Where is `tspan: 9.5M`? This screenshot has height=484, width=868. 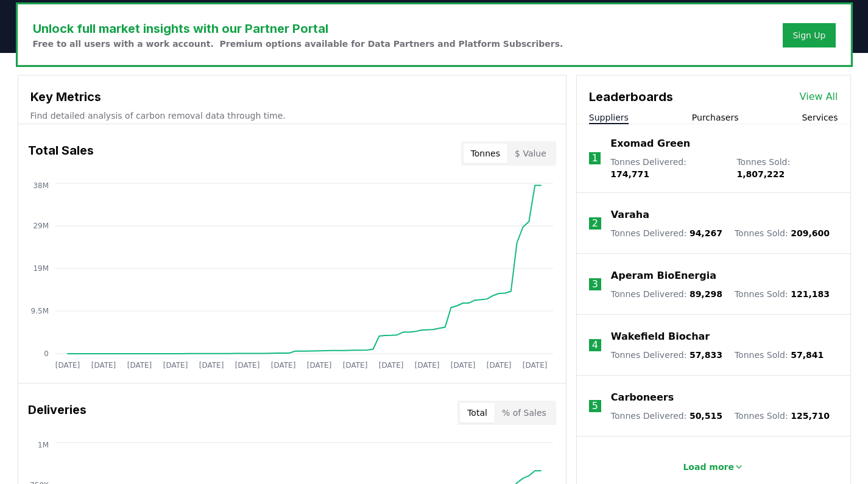 tspan: 9.5M is located at coordinates (39, 311).